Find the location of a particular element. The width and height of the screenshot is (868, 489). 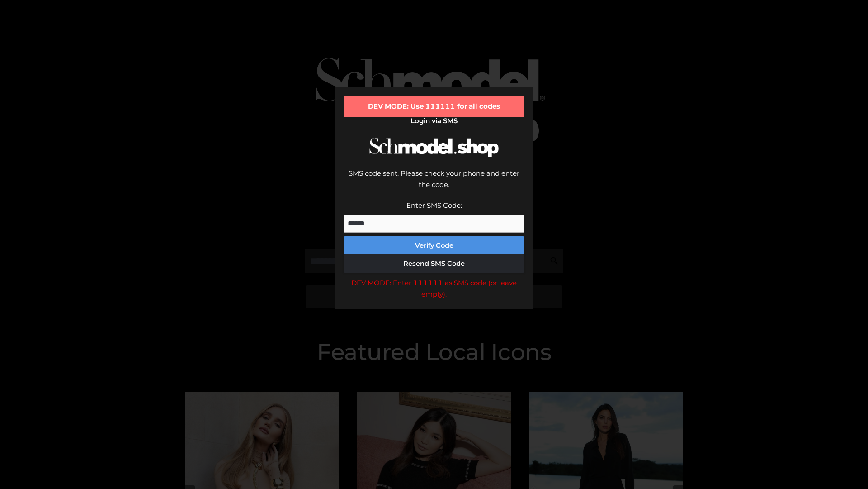

label: Enter SMS Code: is located at coordinates (434, 205).